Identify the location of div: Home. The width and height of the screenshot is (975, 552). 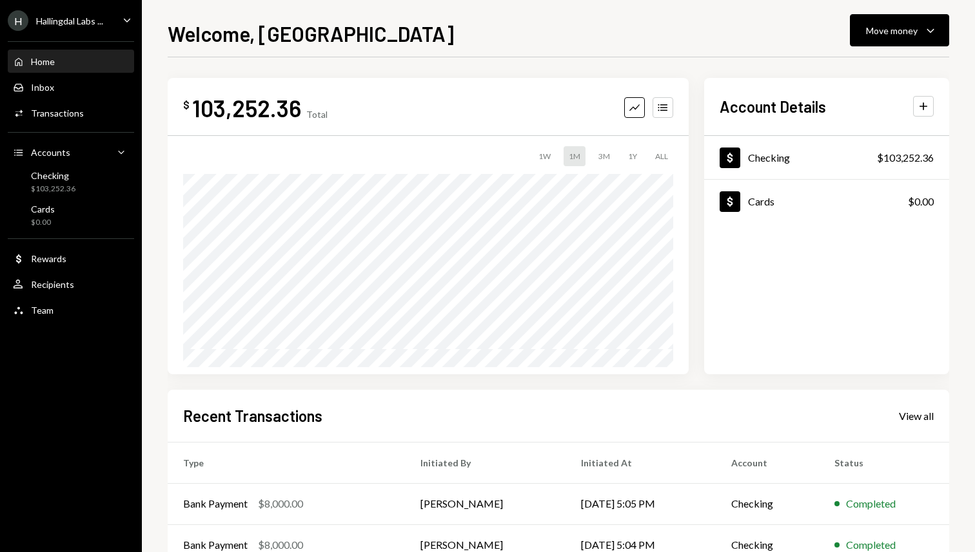
(43, 61).